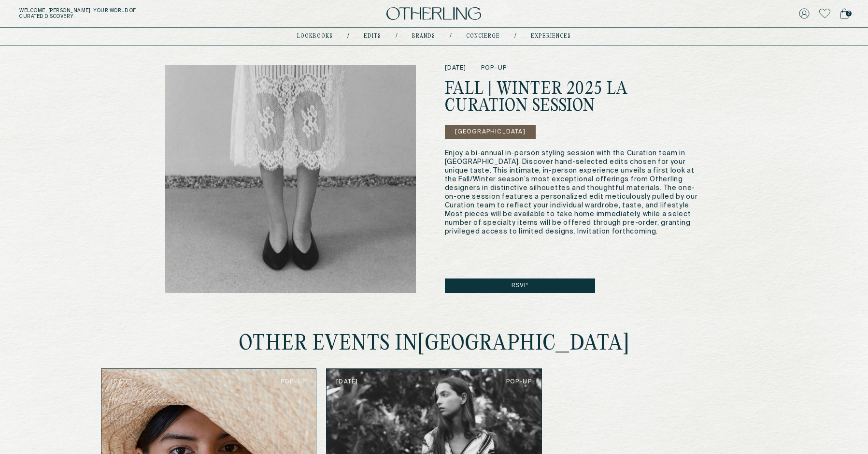 This screenshot has height=454, width=868. I want to click on a: Brands, so click(423, 36).